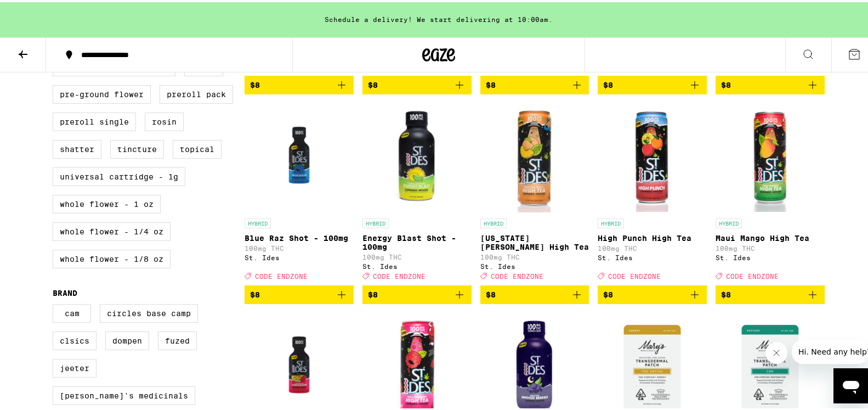  Describe the element at coordinates (535, 192) in the screenshot. I see `a: Open page for Georgia Peach High Tea from St. Ides` at that location.